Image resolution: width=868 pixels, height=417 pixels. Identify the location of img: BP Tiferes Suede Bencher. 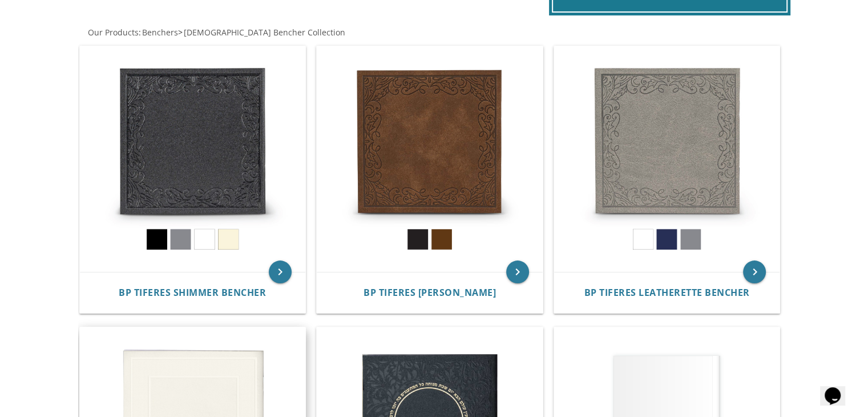
(430, 159).